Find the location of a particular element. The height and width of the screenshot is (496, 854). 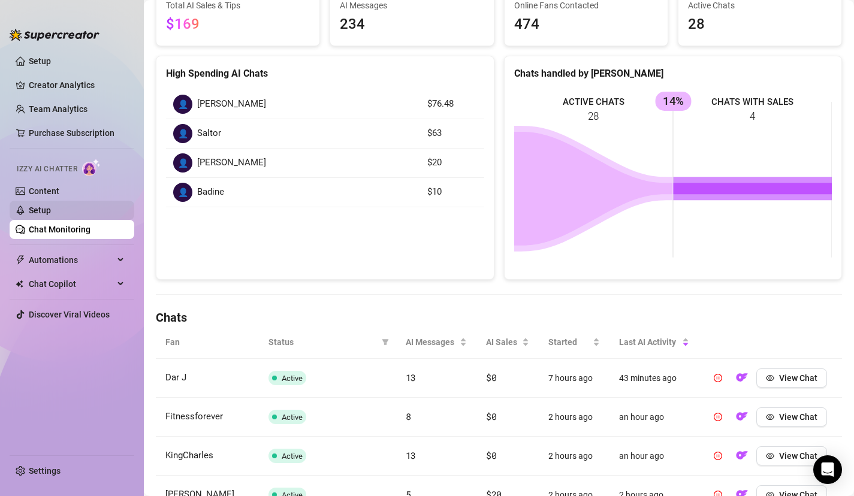

img: Chat Copilot is located at coordinates (19, 284).